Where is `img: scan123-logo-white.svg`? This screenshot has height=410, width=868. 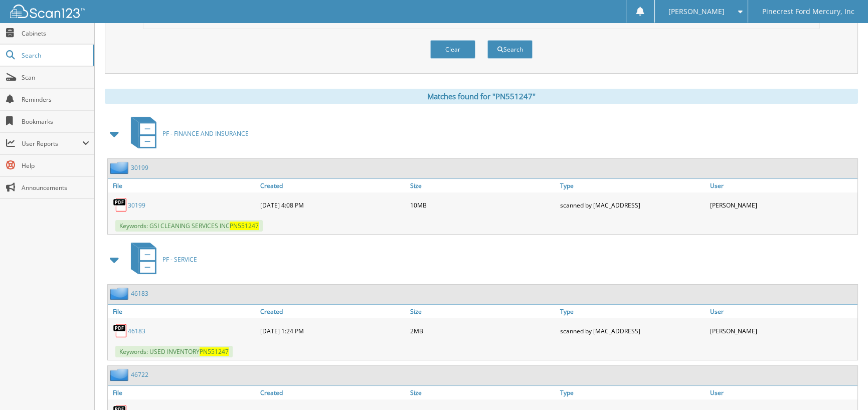 img: scan123-logo-white.svg is located at coordinates (47, 11).